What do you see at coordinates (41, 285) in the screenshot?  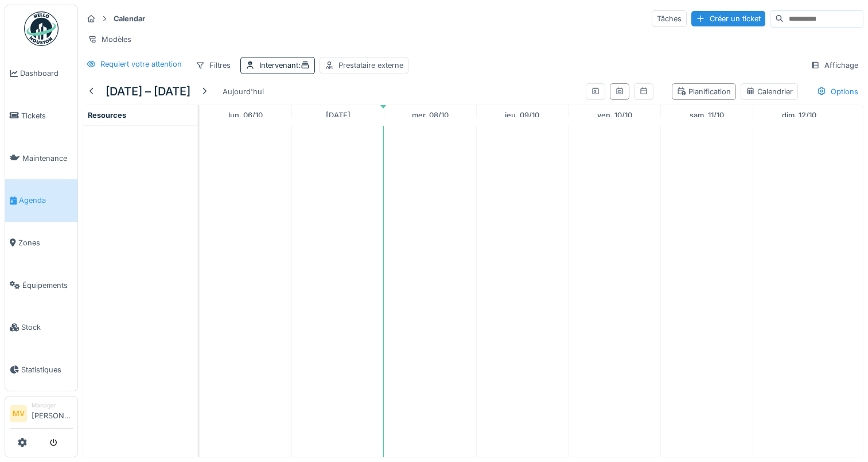 I see `a: Équipements` at bounding box center [41, 285].